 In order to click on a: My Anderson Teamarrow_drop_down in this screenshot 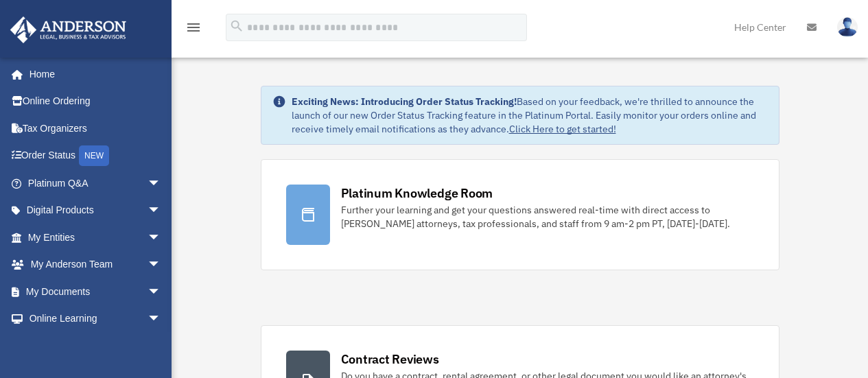, I will do `click(95, 265)`.